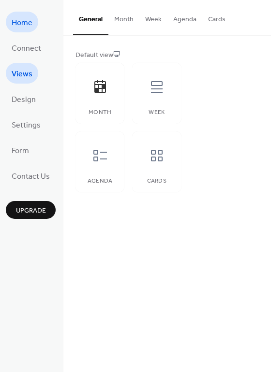  I want to click on a: Views, so click(22, 73).